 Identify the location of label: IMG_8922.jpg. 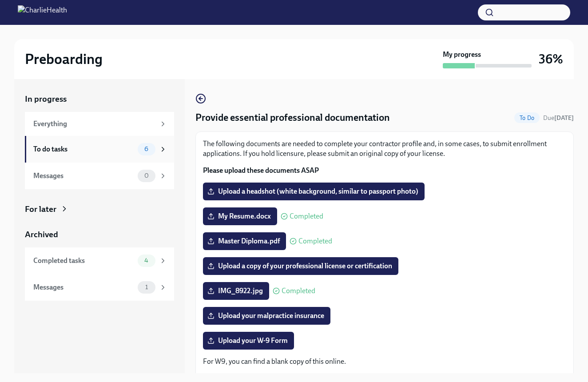
(236, 291).